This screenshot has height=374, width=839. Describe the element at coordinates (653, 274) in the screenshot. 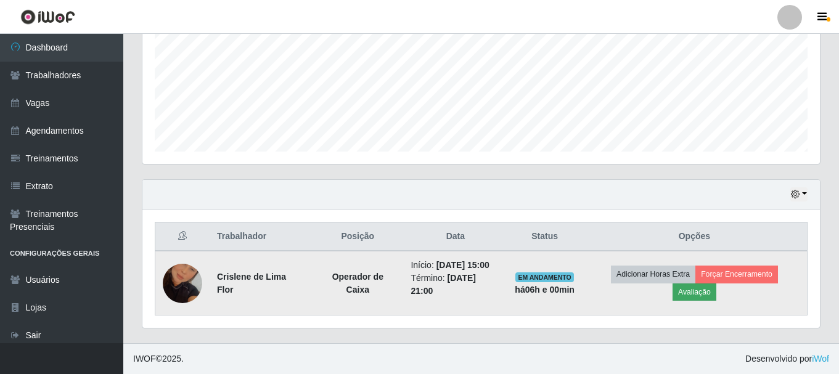

I see `button: Adicionar Horas Extra` at that location.